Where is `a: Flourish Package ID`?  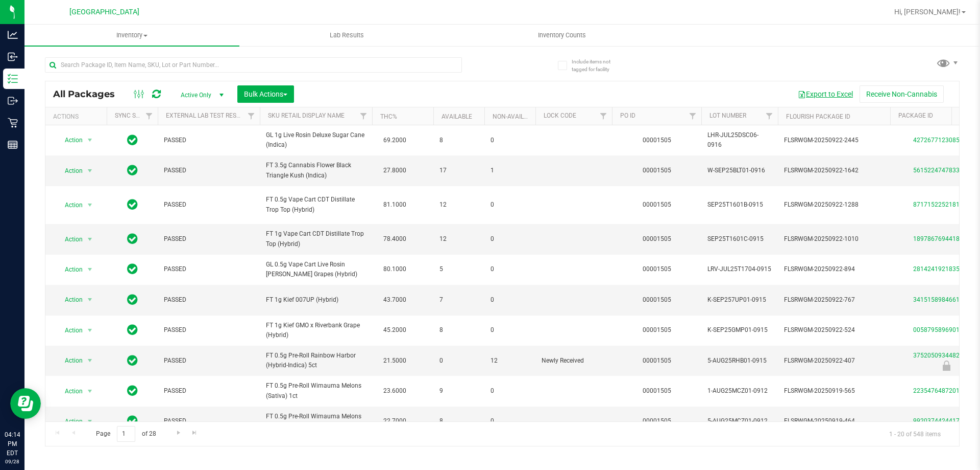
a: Flourish Package ID is located at coordinates (819, 116).